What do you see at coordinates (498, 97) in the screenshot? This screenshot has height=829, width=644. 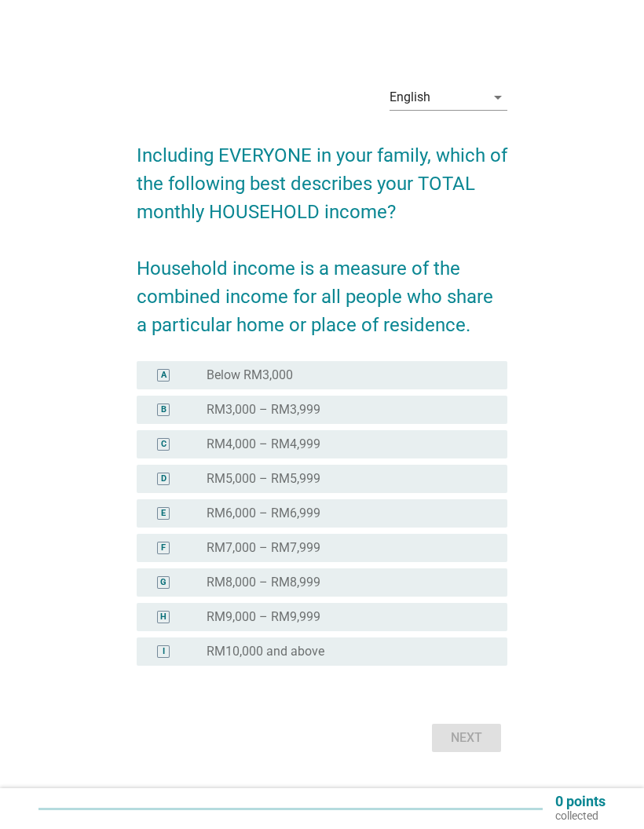 I see `i: arrow_drop_down` at bounding box center [498, 97].